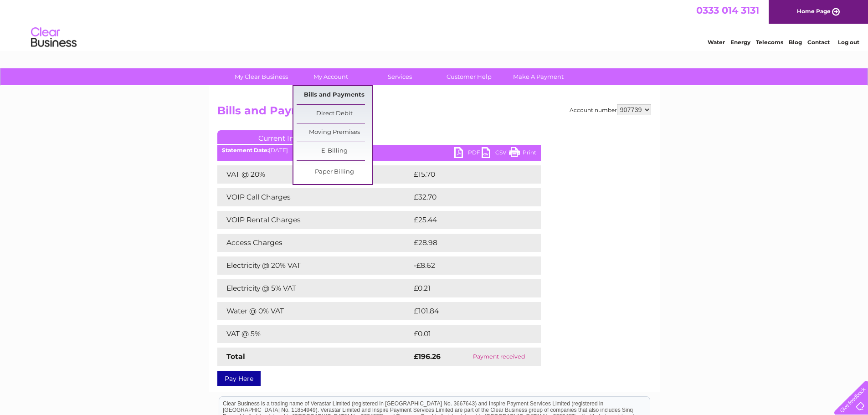 This screenshot has height=415, width=868. What do you see at coordinates (467, 311) in the screenshot?
I see `td: £101.84` at bounding box center [467, 311].